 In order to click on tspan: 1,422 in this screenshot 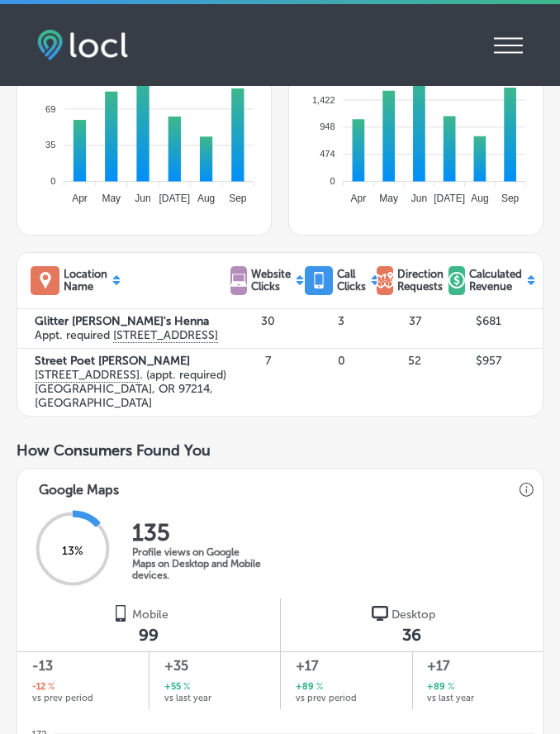, I will do `click(324, 99)`.